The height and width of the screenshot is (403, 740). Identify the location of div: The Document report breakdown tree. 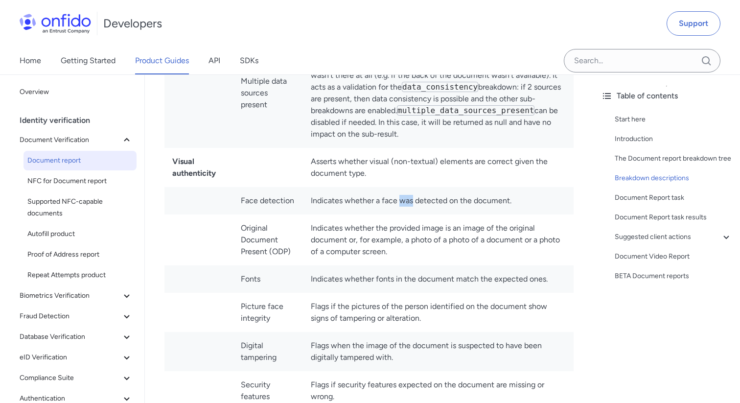
(674, 159).